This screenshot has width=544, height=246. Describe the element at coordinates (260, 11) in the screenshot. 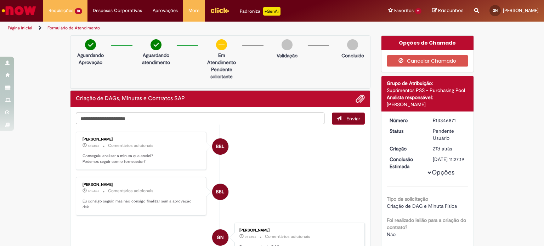

I see `div: Padroniza` at that location.